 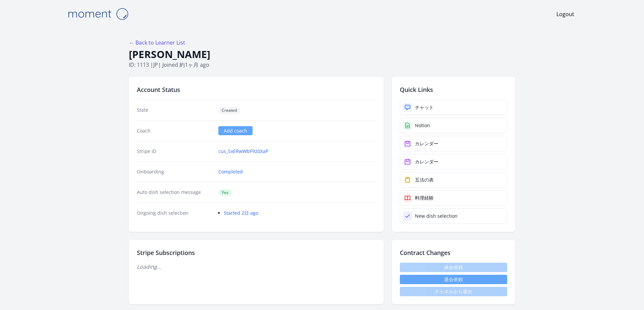 I want to click on div: 料理経験, so click(x=424, y=198).